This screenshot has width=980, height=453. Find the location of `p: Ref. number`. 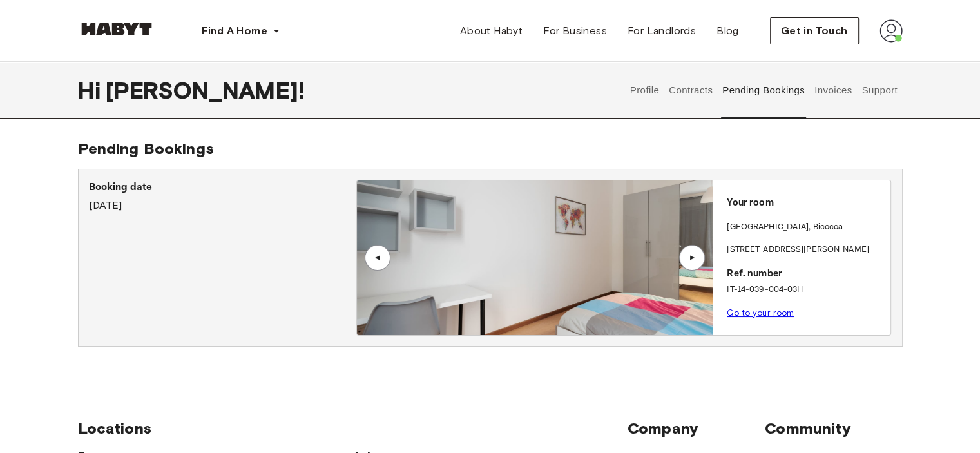

p: Ref. number is located at coordinates (806, 274).